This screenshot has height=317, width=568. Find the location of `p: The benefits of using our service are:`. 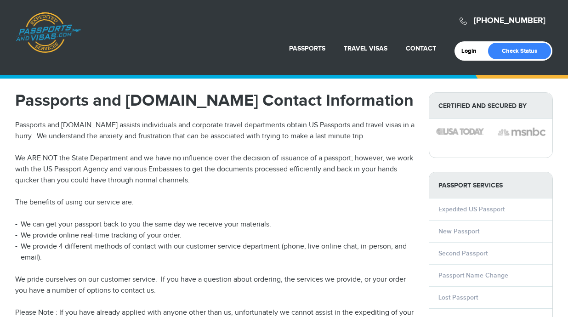

p: The benefits of using our service are: is located at coordinates (215, 203).